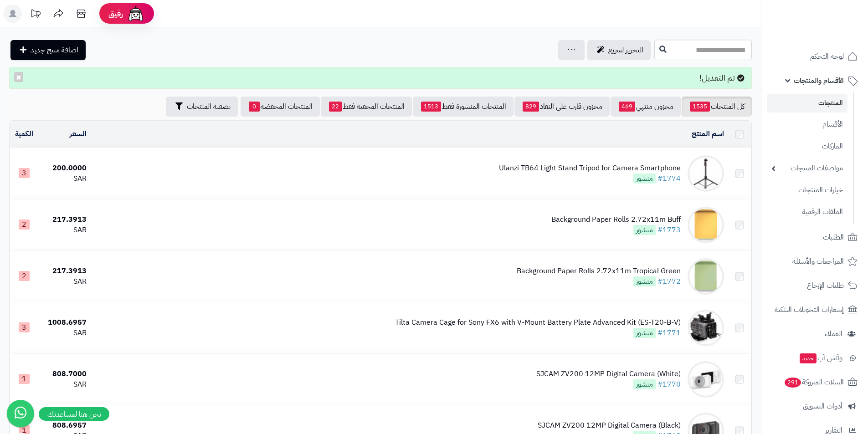 Image resolution: width=868 pixels, height=434 pixels. I want to click on a: الطلبات, so click(815, 237).